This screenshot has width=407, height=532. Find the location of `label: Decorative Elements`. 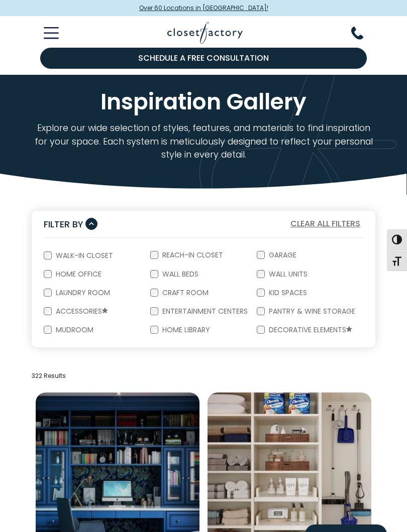

label: Decorative Elements is located at coordinates (309, 330).